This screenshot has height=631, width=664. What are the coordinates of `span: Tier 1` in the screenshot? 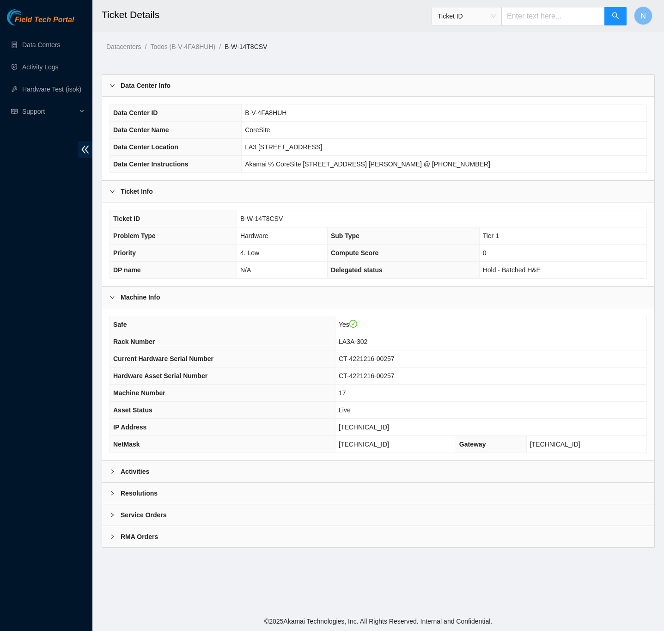 It's located at (491, 236).